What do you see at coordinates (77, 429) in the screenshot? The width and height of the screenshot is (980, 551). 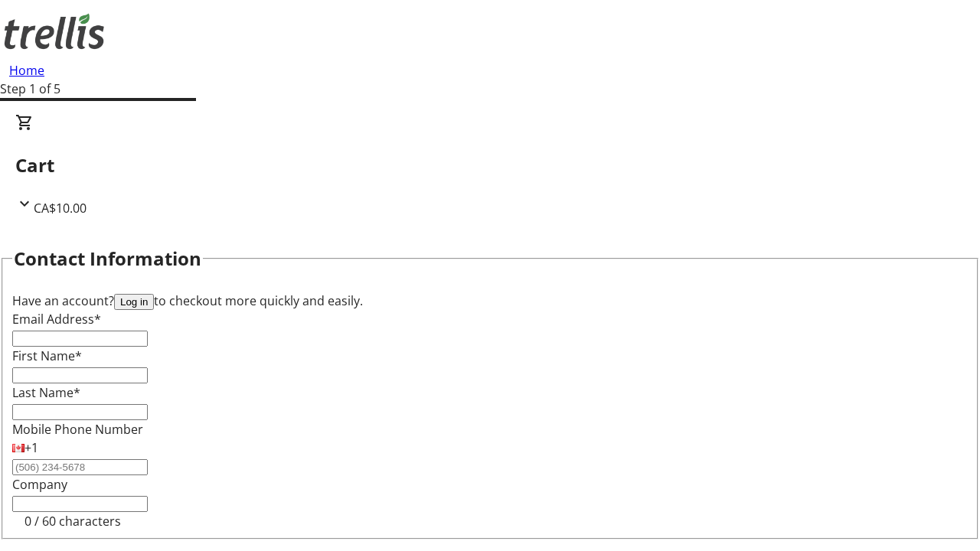 I see `label: Mobile Phone Number` at bounding box center [77, 429].